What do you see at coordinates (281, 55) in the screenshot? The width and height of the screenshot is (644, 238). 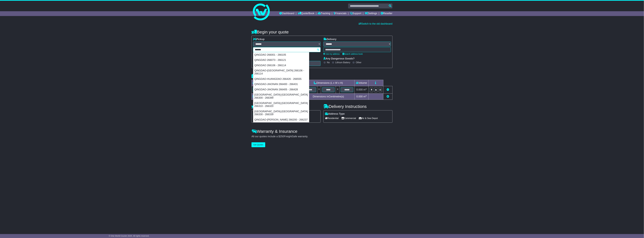 I see `div: QINGDAO 266001 - 266105` at bounding box center [281, 55].